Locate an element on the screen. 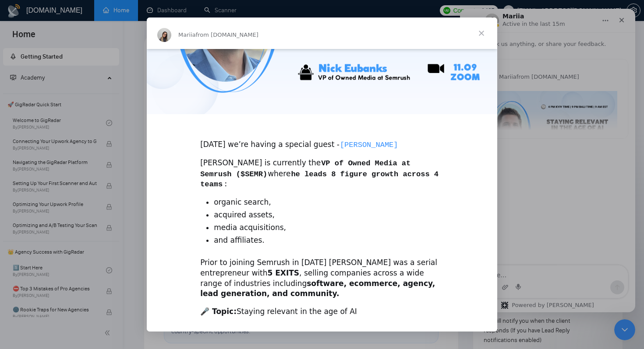 Image resolution: width=644 pixels, height=349 pixels. button: Home is located at coordinates (146, 12).